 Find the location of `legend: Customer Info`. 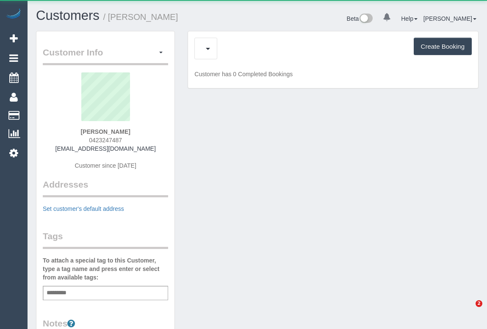

legend: Customer Info is located at coordinates (105, 55).